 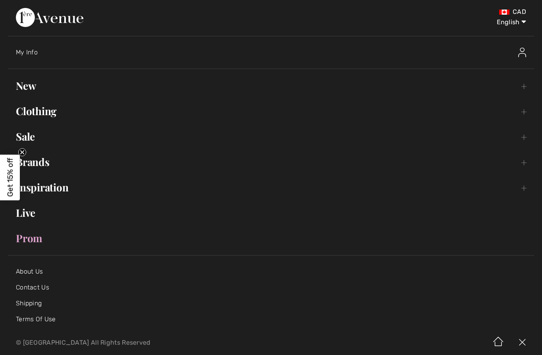 What do you see at coordinates (275, 52) in the screenshot?
I see `a: My InfoMy Info` at bounding box center [275, 52].